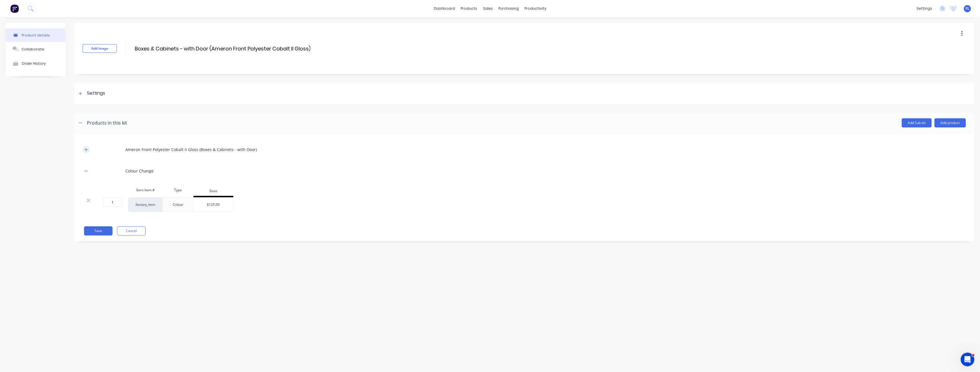 Image resolution: width=980 pixels, height=372 pixels. I want to click on div: Add image, so click(99, 48).